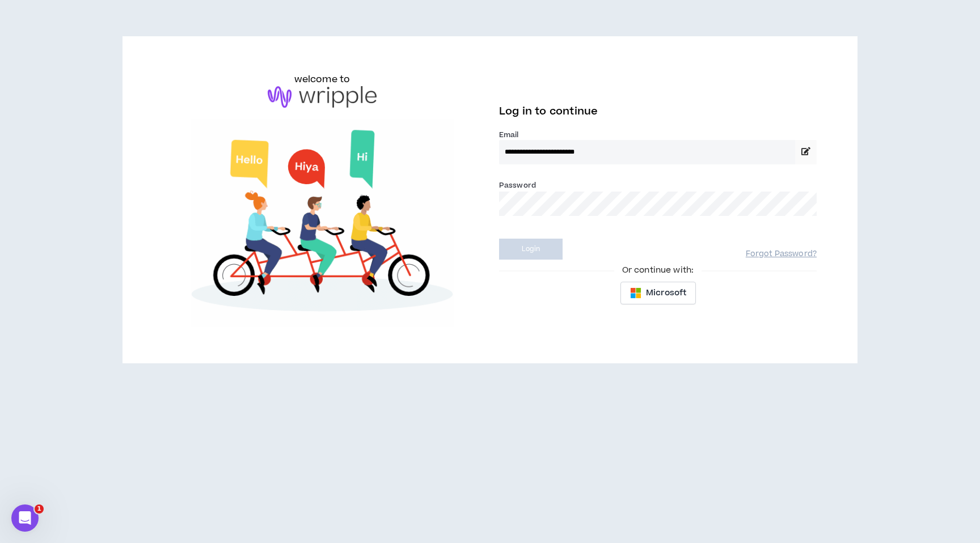  Describe the element at coordinates (322, 223) in the screenshot. I see `img: Welcome to Wripple` at that location.